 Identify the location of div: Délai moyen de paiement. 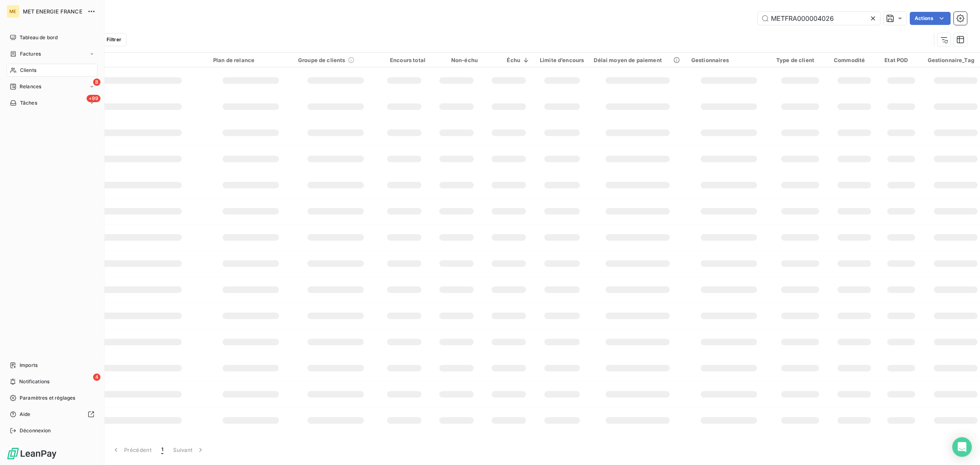
(638, 60).